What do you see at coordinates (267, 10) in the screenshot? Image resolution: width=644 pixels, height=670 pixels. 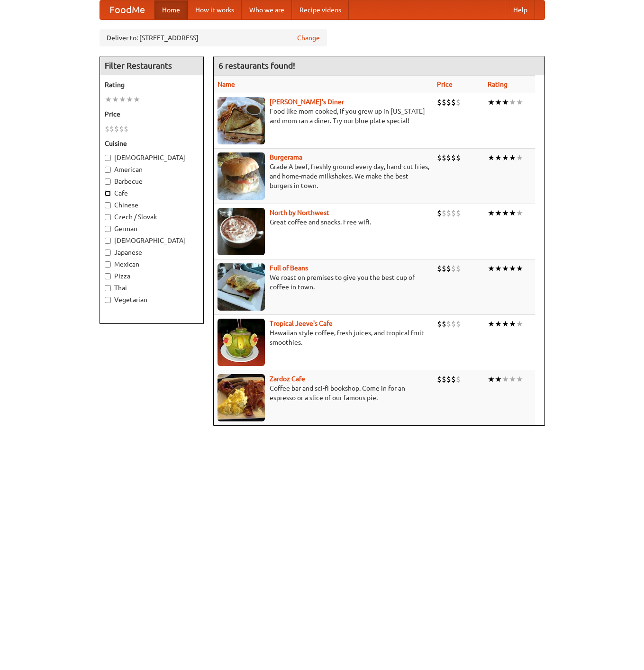 I see `a: Who we are` at bounding box center [267, 10].